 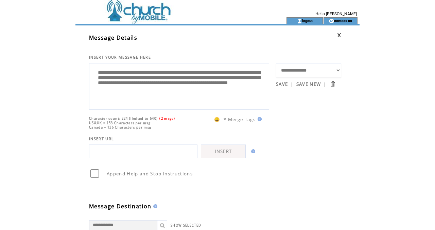 I want to click on span: (2 msgs), so click(x=167, y=118).